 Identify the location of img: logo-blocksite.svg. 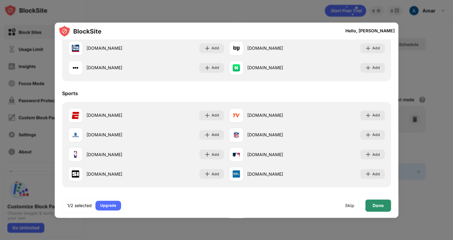
(80, 31).